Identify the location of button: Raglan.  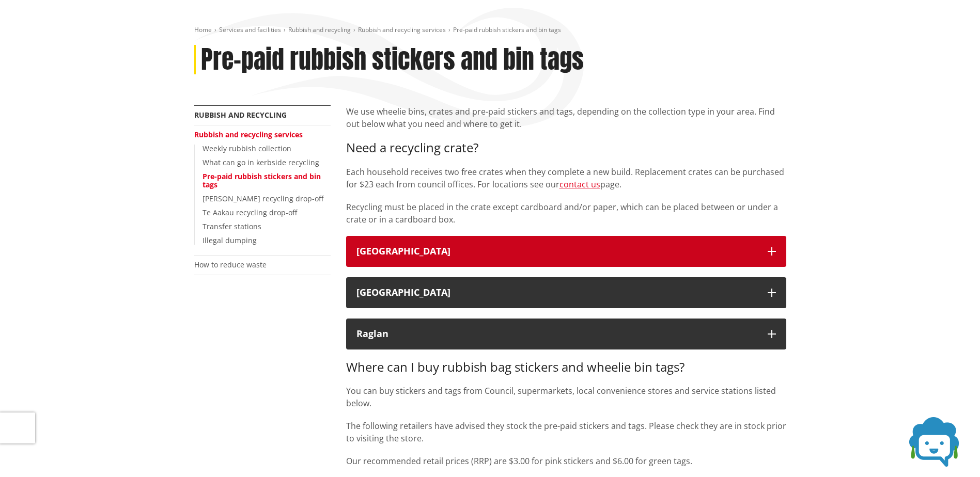
(566, 334).